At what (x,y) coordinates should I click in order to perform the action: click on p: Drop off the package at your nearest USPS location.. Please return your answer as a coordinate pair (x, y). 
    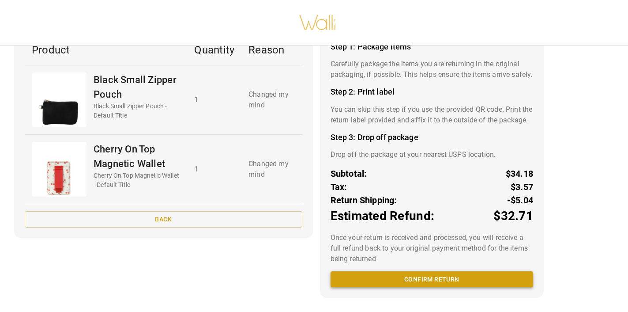
    Looking at the image, I should click on (432, 155).